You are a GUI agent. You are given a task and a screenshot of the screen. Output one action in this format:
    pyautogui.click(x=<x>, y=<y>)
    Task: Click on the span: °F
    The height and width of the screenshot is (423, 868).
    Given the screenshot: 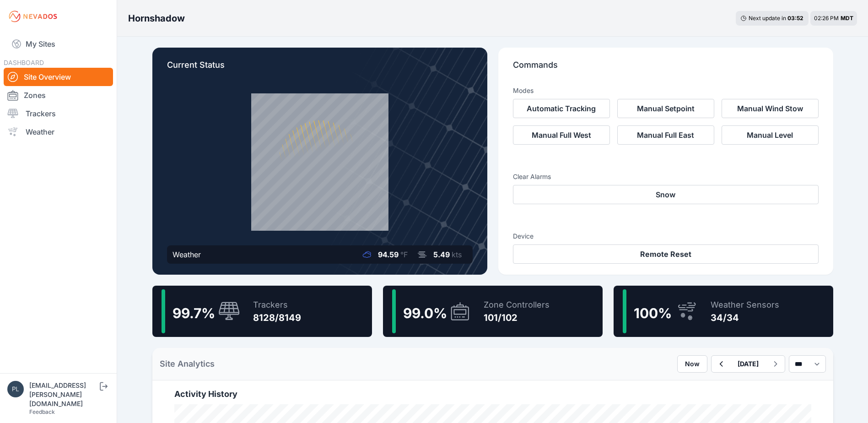 What is the action you would take?
    pyautogui.click(x=404, y=254)
    